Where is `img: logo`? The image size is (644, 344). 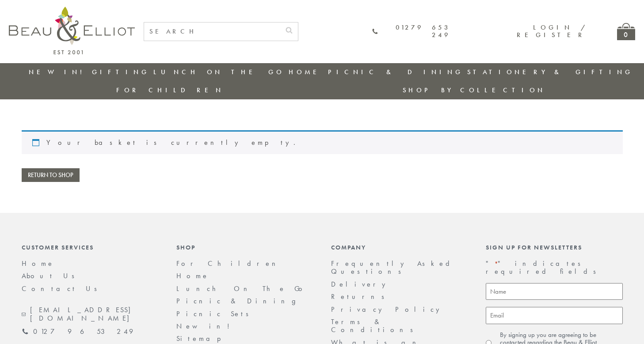 img: logo is located at coordinates (72, 31).